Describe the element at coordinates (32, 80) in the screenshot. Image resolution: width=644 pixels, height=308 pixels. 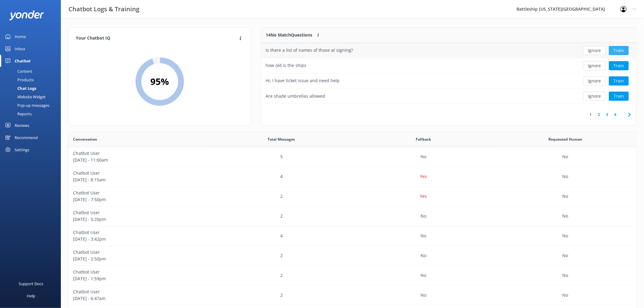
I see `a: Products` at that location.